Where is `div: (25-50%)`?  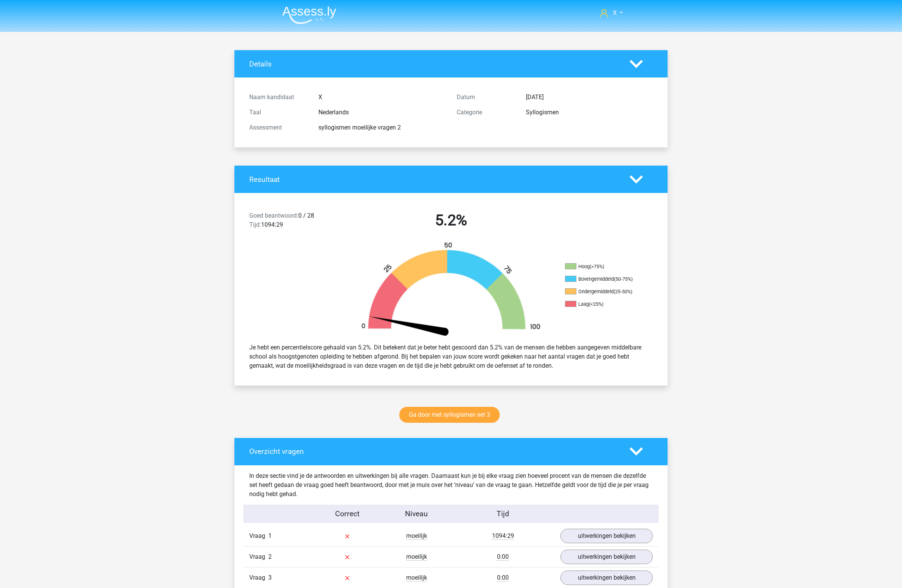
div: (25-50%) is located at coordinates (622, 292).